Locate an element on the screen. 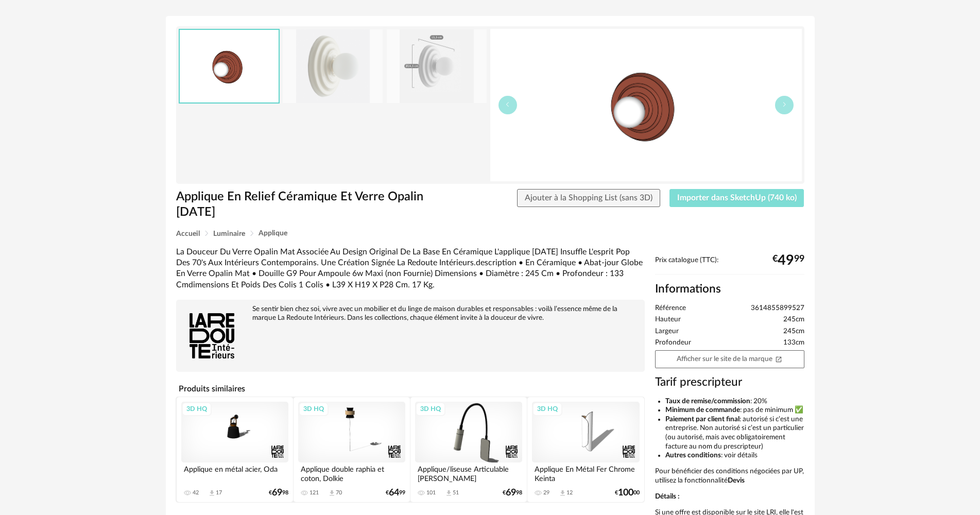  div: Se sentir bien chez soi, vivre avec un mobilier et du linge de maison durables et responsables : ... is located at coordinates (410, 314).